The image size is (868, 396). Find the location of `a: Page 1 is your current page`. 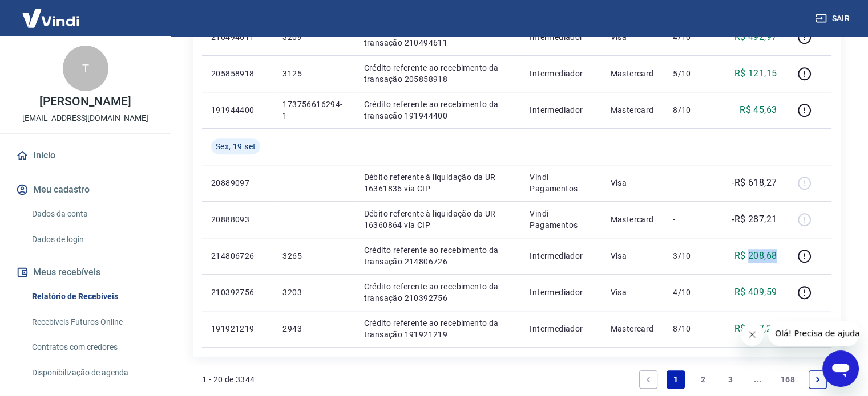

a: Page 1 is your current page is located at coordinates (675, 380).